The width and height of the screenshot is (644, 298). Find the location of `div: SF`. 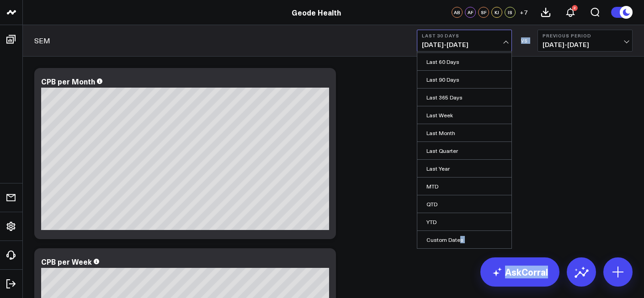

div: SF is located at coordinates (484, 12).